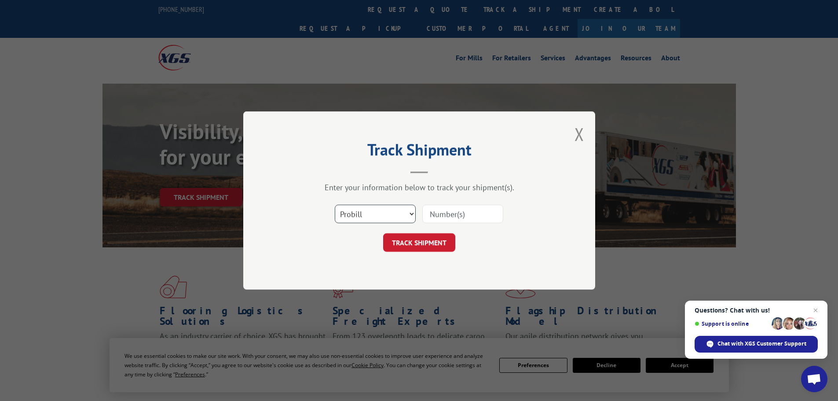 The height and width of the screenshot is (401, 838). What do you see at coordinates (732, 323) in the screenshot?
I see `span: Support is online` at bounding box center [732, 323].